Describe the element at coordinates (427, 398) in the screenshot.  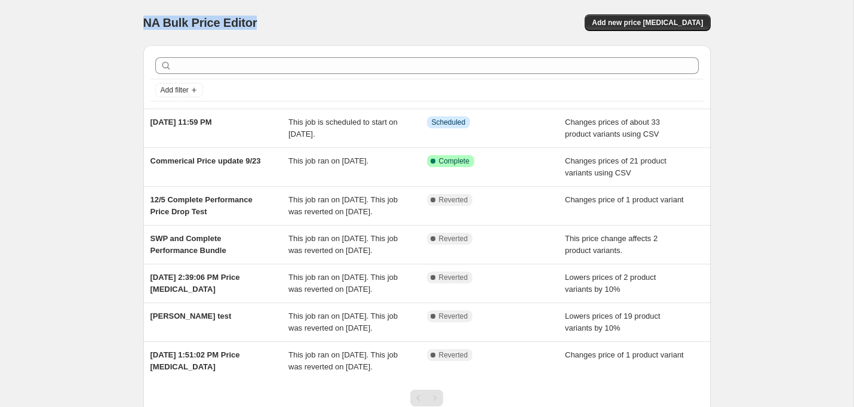
I see `nav: Pagination` at that location.